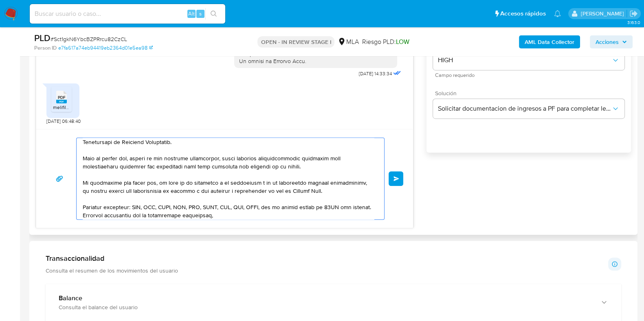 The width and height of the screenshot is (644, 321). What do you see at coordinates (607, 42) in the screenshot?
I see `span: Acciones` at bounding box center [607, 42].